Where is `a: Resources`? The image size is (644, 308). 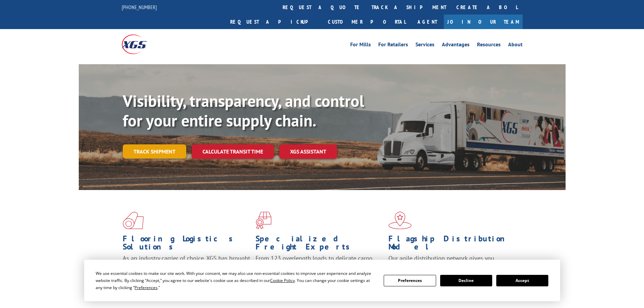 a: Resources is located at coordinates (489, 46).